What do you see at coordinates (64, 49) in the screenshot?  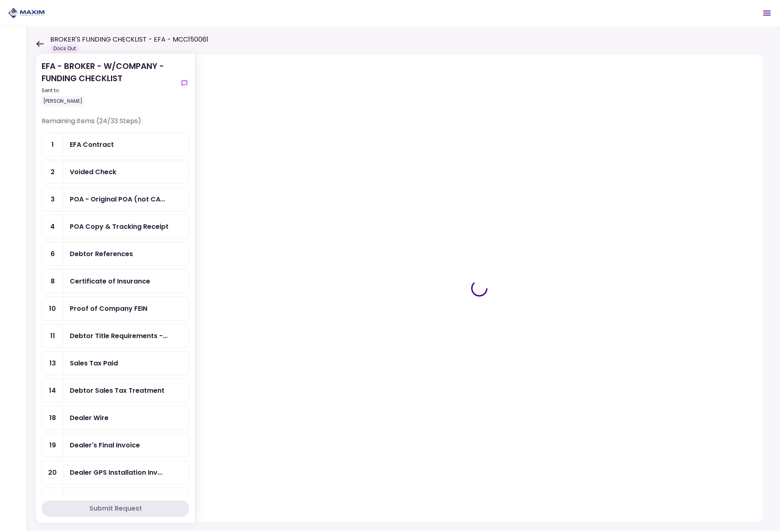 I see `div: Docs Out` at bounding box center [64, 49].